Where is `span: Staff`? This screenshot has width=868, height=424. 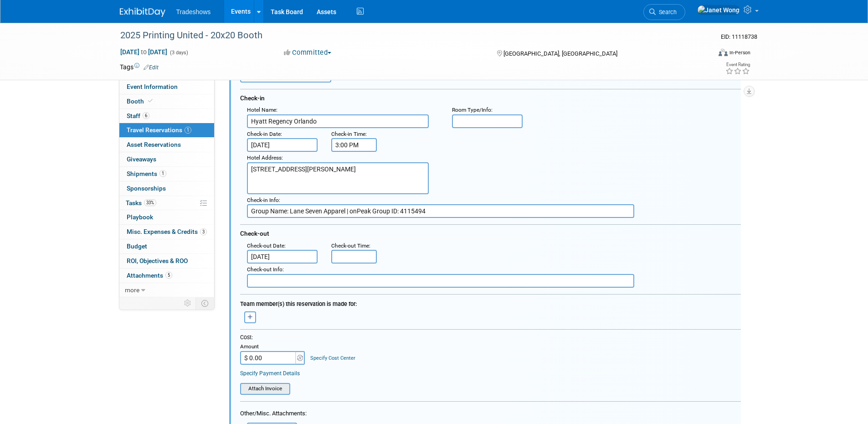
span: Staff is located at coordinates (138, 116).